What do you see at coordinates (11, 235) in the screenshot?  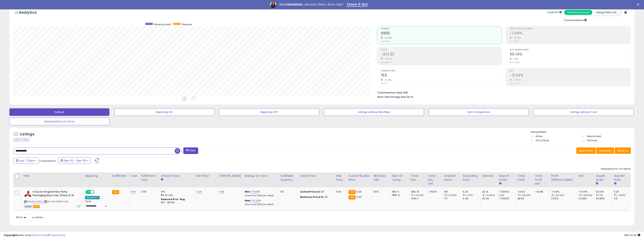 I see `strong: Copyright` at bounding box center [11, 235].